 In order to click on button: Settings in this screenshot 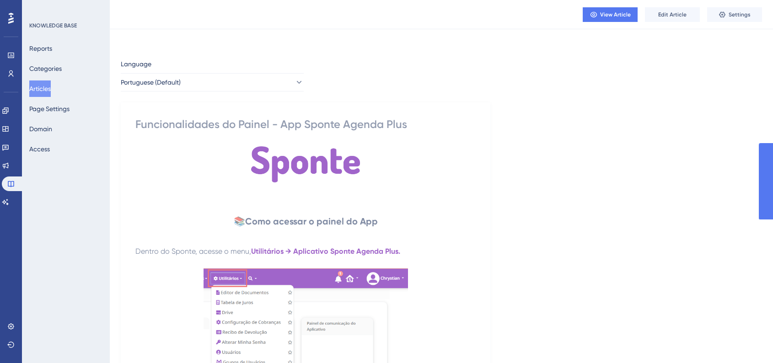, I will do `click(734, 15)`.